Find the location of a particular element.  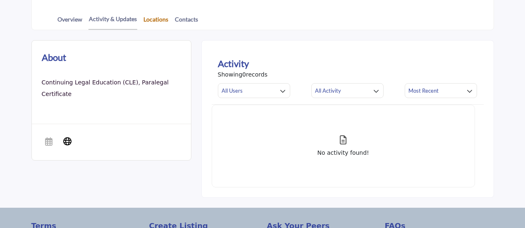

button: All Users is located at coordinates (254, 90).